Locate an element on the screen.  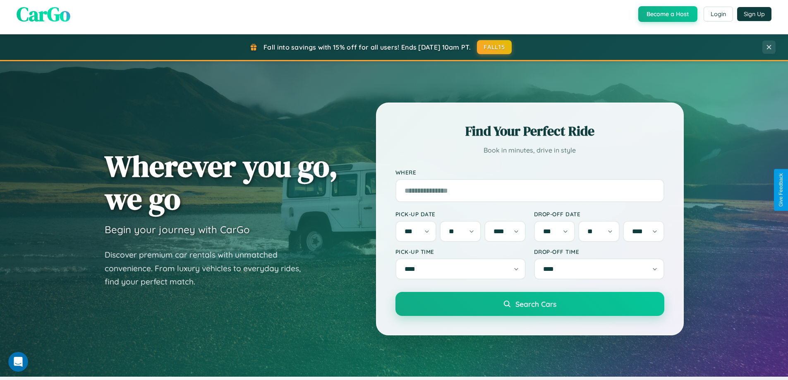
h3: Begin your journey with CarGo is located at coordinates (177, 230).